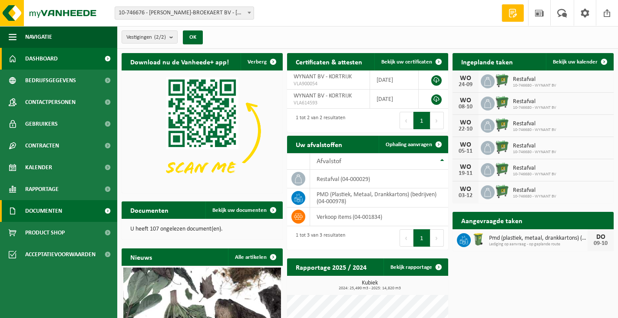 The width and height of the screenshot is (618, 318). What do you see at coordinates (331, 266) in the screenshot?
I see `h2: Rapportage 2025 / 2024` at bounding box center [331, 266].